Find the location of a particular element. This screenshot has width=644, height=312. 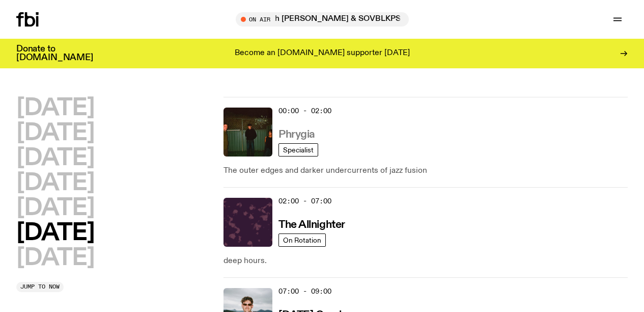

p: The outer edges and darker undercurrents of jazz fusion is located at coordinates (426, 170).